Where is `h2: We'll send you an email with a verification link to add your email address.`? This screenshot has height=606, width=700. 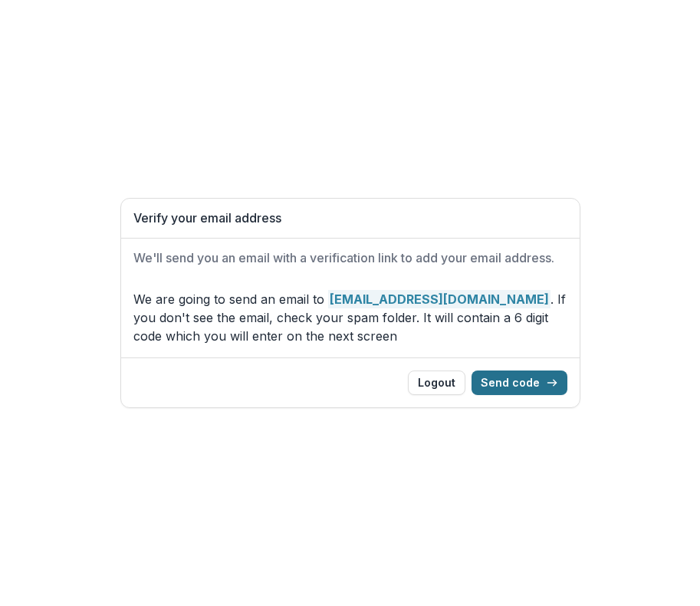 h2: We'll send you an email with a verification link to add your email address. is located at coordinates (350, 258).